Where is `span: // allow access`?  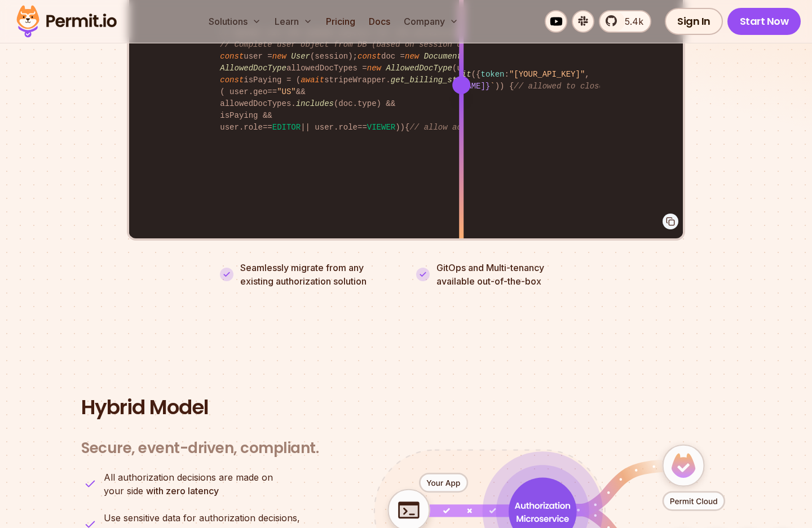 span: // allow access is located at coordinates (445, 128).